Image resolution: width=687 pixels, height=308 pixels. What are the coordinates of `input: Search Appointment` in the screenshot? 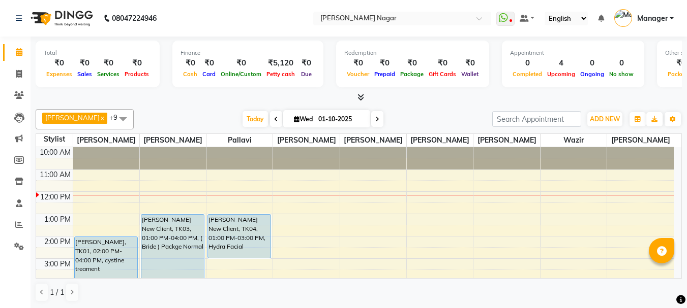 It's located at (536, 119).